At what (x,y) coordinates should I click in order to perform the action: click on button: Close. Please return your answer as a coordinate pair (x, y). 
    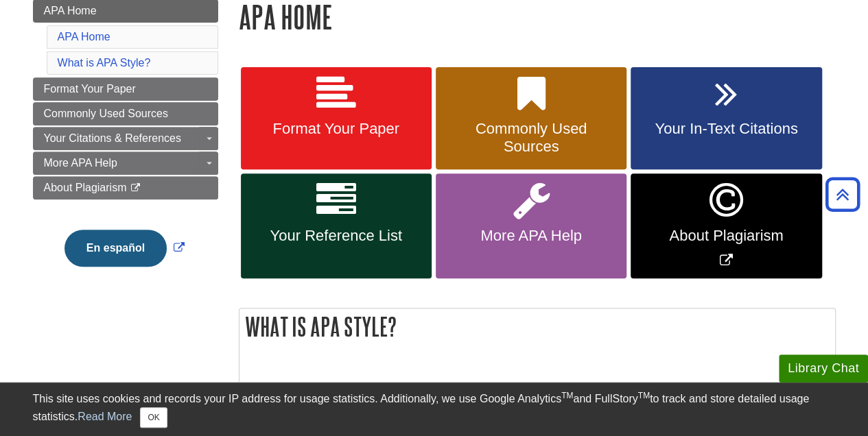
    Looking at the image, I should click on (153, 417).